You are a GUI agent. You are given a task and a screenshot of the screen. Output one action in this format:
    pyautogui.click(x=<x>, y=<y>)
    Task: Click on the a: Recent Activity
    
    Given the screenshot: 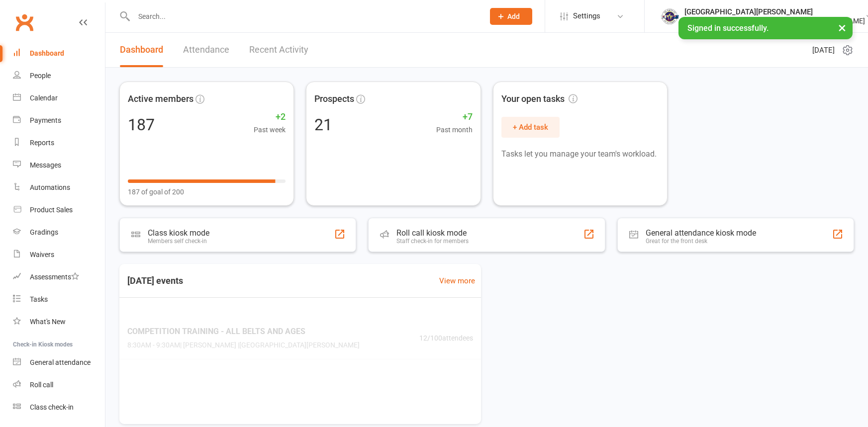 What is the action you would take?
    pyautogui.click(x=279, y=50)
    